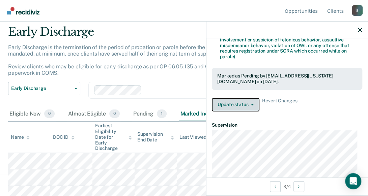 The image size is (368, 196). What do you see at coordinates (275, 187) in the screenshot?
I see `button: Previous Opportunity` at bounding box center [275, 187].